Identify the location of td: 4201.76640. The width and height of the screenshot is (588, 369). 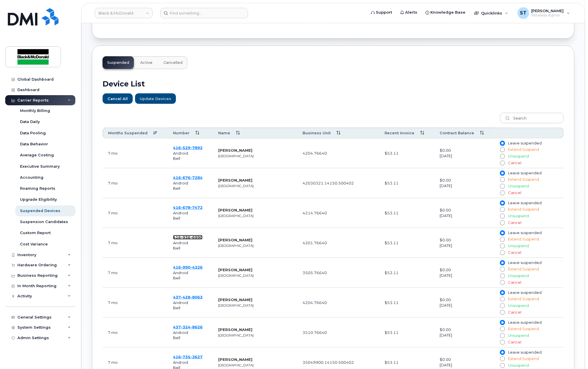
(338, 243).